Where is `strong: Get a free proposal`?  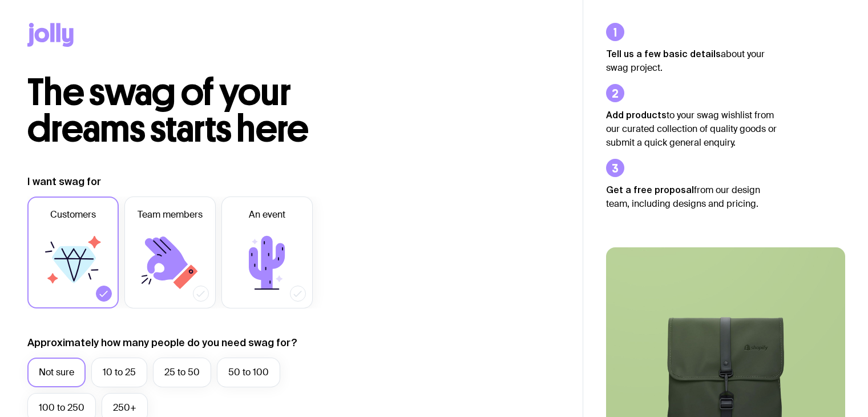 strong: Get a free proposal is located at coordinates (650, 189).